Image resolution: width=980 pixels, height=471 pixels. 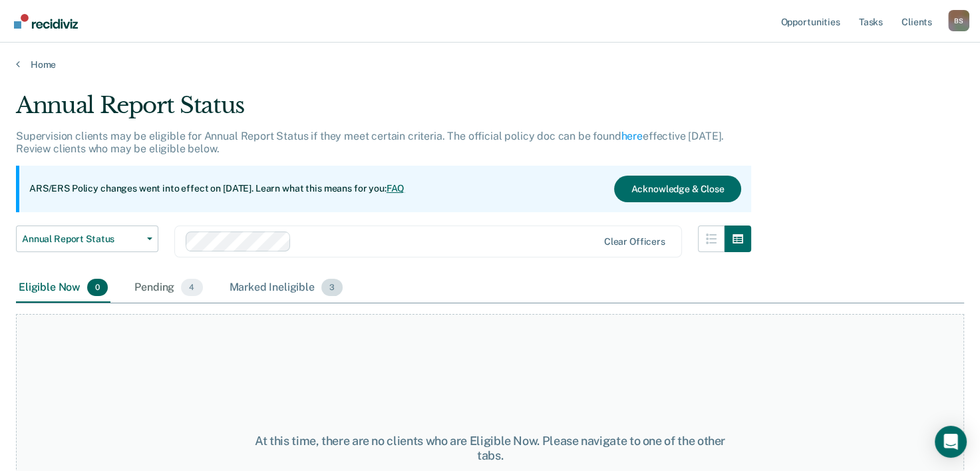 I want to click on div: Pending4, so click(x=168, y=288).